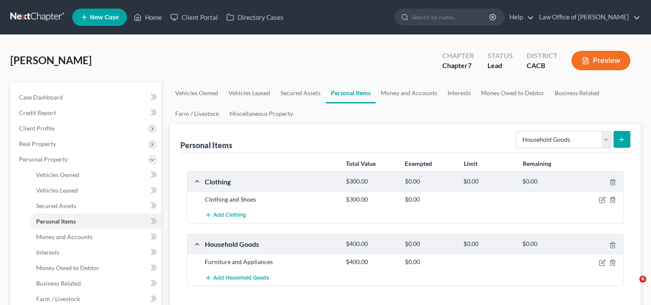 The image size is (651, 305). I want to click on span: Vehicles Owned, so click(58, 174).